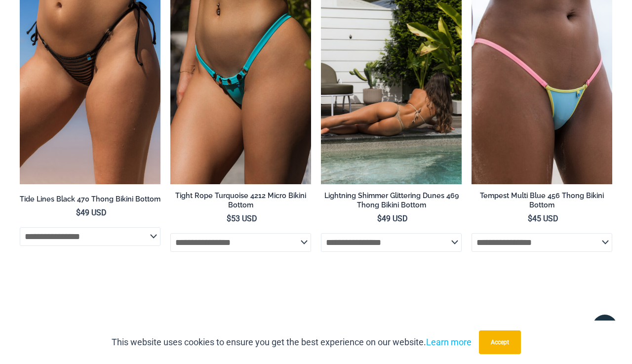 This screenshot has height=364, width=632. What do you see at coordinates (391, 200) in the screenshot?
I see `h2: Lightning Shimmer Glittering Dunes 469 Thong Bikini Bottom` at bounding box center [391, 200].